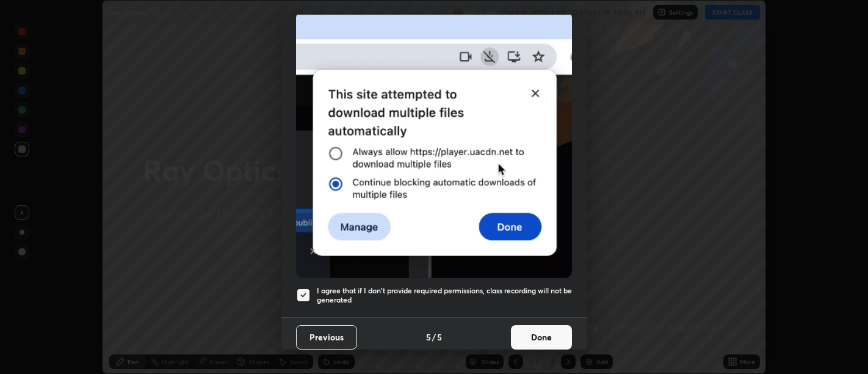  What do you see at coordinates (542, 338) in the screenshot?
I see `button: Done` at bounding box center [542, 338].